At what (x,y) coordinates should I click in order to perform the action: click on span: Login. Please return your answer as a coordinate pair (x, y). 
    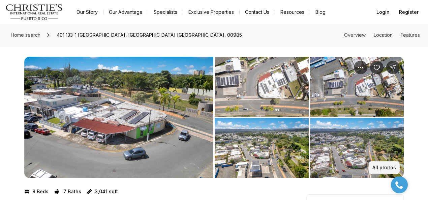
    Looking at the image, I should click on (383, 12).